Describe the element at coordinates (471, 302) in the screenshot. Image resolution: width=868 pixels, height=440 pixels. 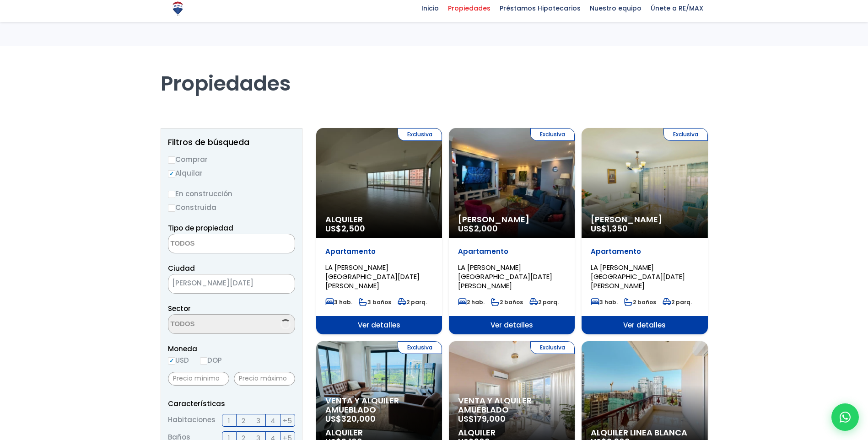
I see `span: 2 hab.` at that location.